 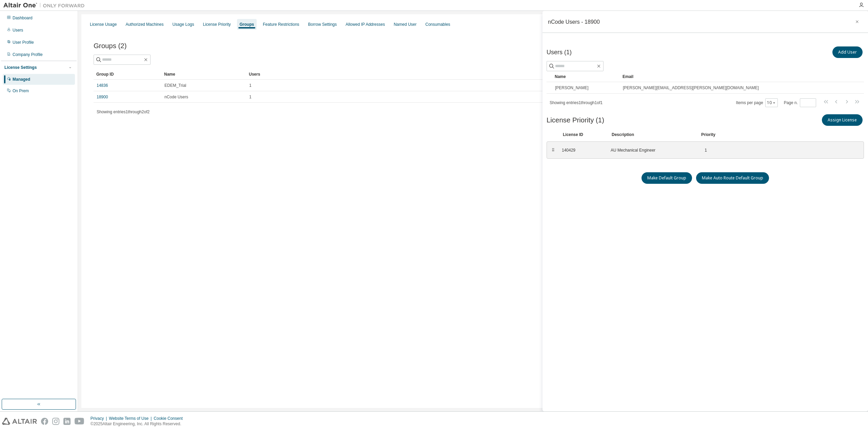 I want to click on button: 10, so click(x=772, y=103).